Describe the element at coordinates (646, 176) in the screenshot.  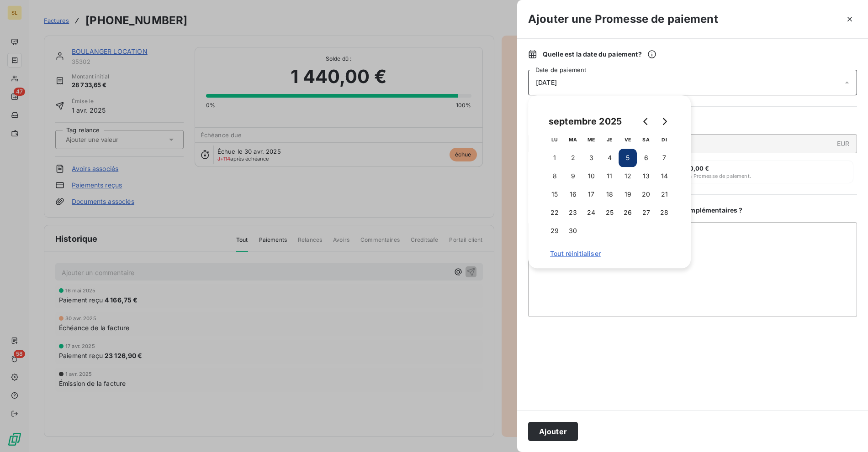
I see `button: 13` at that location.